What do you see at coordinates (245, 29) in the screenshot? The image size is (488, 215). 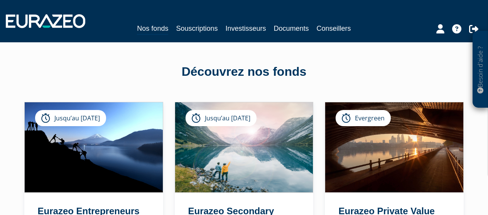 I see `a: Investisseurs` at bounding box center [245, 29].